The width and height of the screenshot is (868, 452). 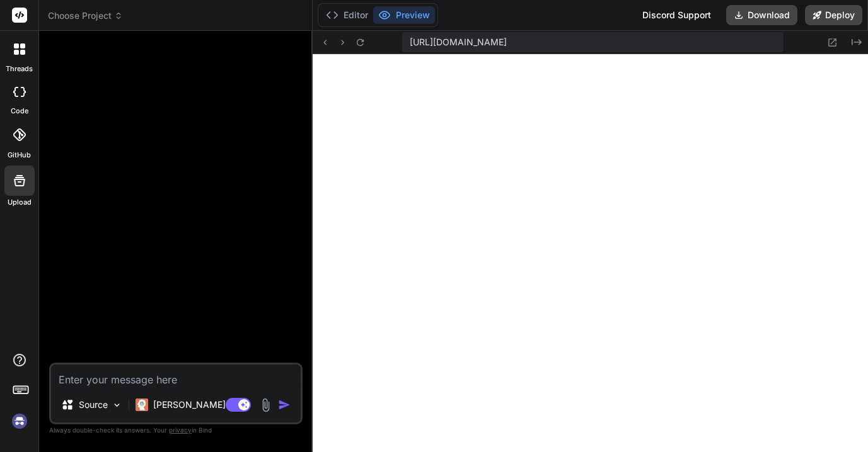 What do you see at coordinates (266, 405) in the screenshot?
I see `img: attachment` at bounding box center [266, 405].